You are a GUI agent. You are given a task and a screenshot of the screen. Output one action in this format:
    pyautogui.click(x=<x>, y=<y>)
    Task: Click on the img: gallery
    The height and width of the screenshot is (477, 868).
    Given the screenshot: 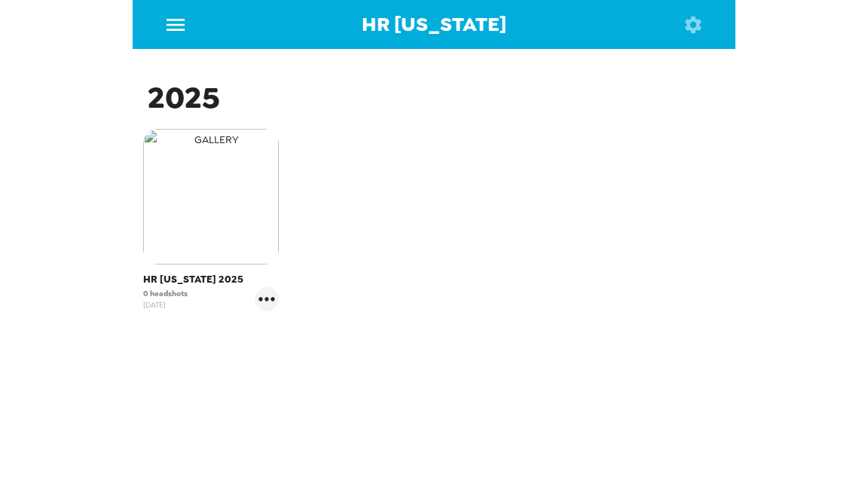 What is the action you would take?
    pyautogui.click(x=211, y=197)
    